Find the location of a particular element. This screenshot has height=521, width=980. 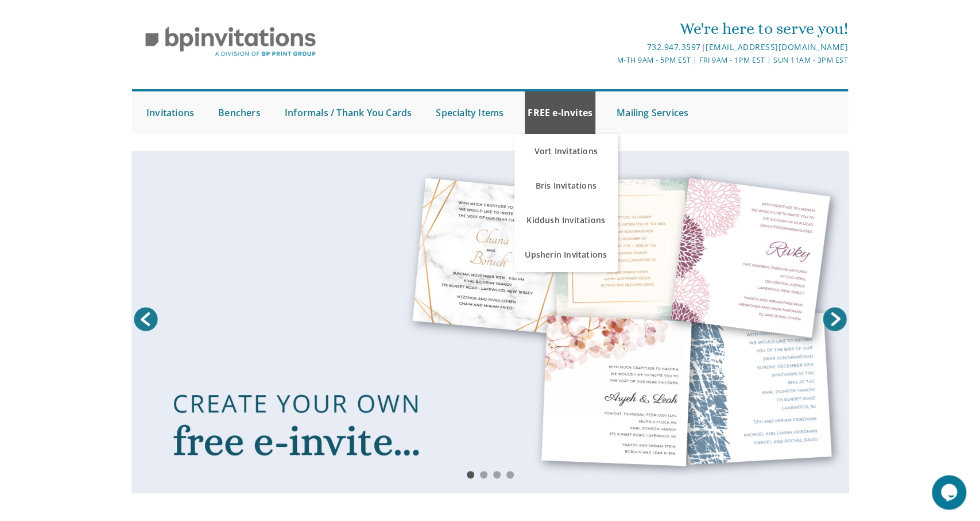

a: Upsherin Invitations is located at coordinates (567, 254).